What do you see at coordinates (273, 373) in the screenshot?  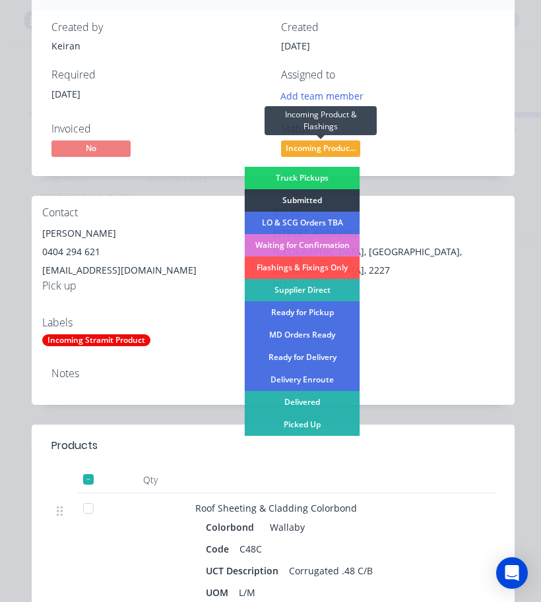 I see `div: Notes` at bounding box center [273, 373].